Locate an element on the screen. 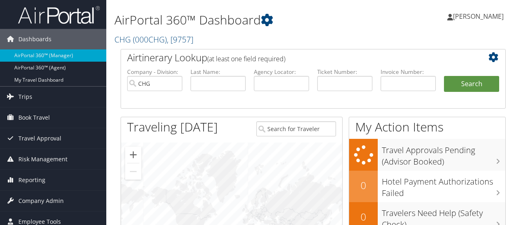 This screenshot has height=225, width=520. button: Zoom in is located at coordinates (133, 155).